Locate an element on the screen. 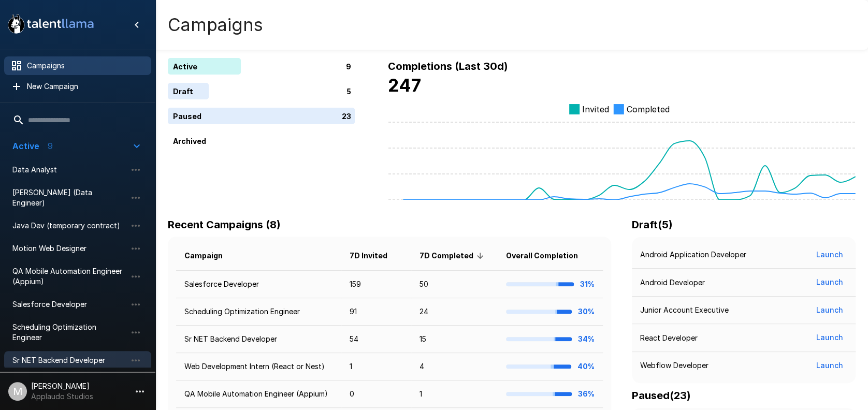 The image size is (868, 410). td: 15 is located at coordinates (454, 339).